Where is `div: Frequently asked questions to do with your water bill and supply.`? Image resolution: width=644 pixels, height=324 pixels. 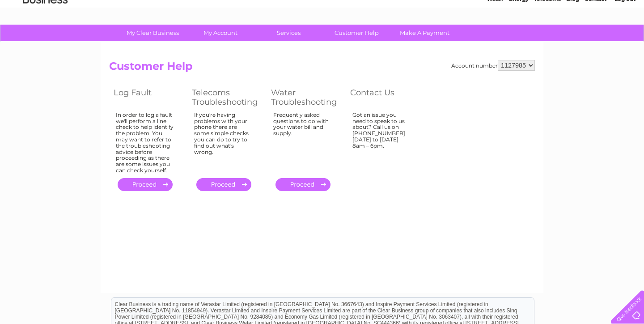 div: Frequently asked questions to do with your water bill and supply. is located at coordinates (303, 141).